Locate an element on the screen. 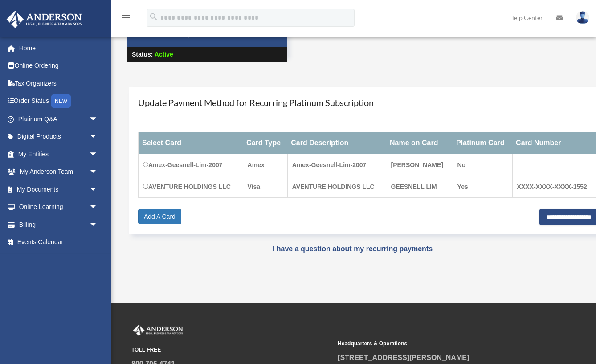  a: Order StatusNEW is located at coordinates (59, 101).